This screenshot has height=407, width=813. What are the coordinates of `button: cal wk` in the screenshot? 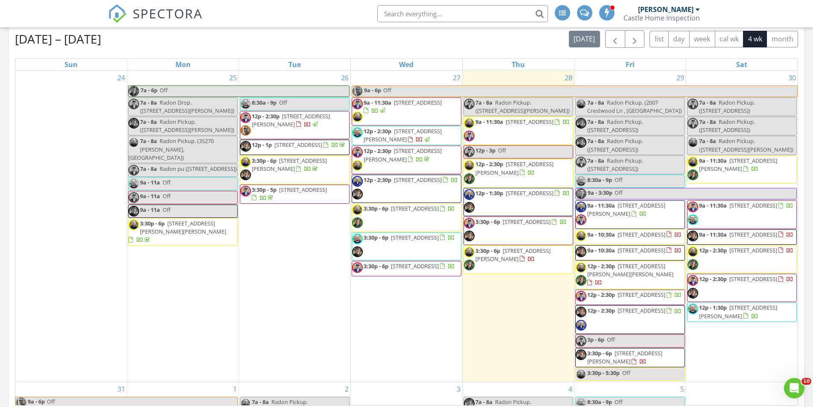 It's located at (729, 39).